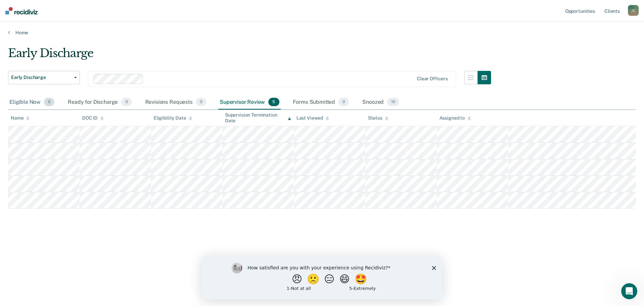  What do you see at coordinates (42, 77) in the screenshot?
I see `span: Early Discharge` at bounding box center [42, 77].